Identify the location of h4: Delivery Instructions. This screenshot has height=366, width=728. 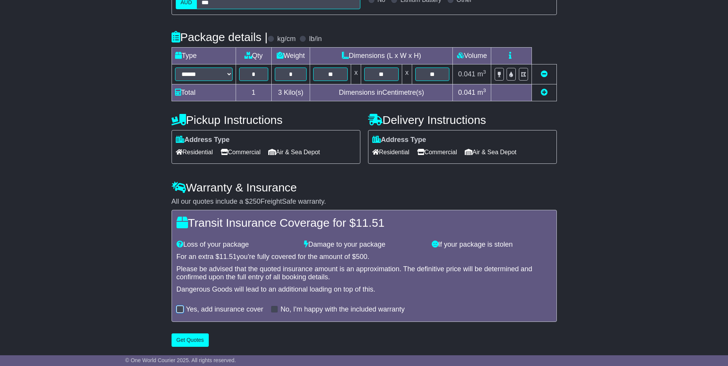
(463, 120).